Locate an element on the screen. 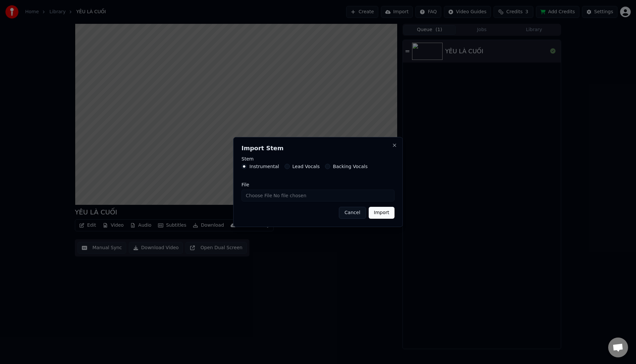 This screenshot has height=364, width=636. button: Cancel is located at coordinates (352, 213).